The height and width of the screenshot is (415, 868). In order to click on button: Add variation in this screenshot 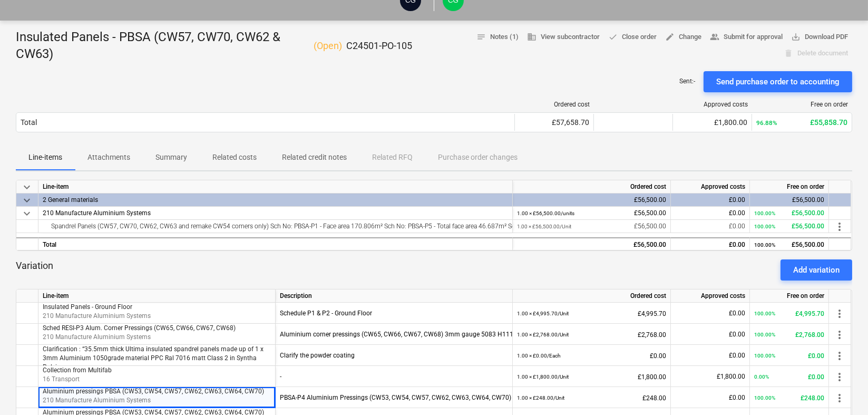, I will do `click(816, 270)`.